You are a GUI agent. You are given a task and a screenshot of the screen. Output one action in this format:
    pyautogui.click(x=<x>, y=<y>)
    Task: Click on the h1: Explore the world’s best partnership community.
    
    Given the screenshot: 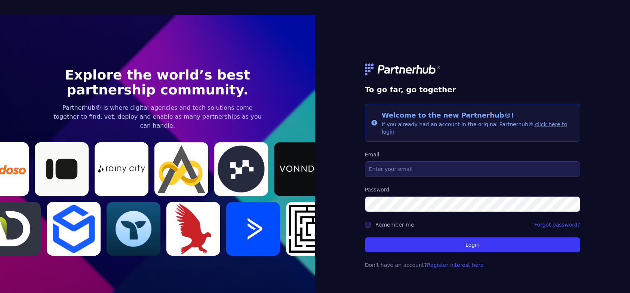 What is the action you would take?
    pyautogui.click(x=157, y=83)
    